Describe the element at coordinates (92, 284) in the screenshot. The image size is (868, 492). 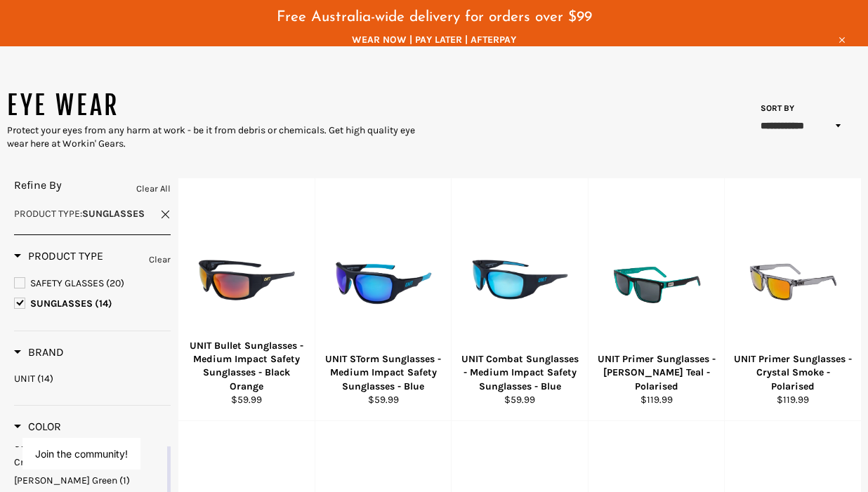
I see `a: SAFETY GLASSES` at that location.